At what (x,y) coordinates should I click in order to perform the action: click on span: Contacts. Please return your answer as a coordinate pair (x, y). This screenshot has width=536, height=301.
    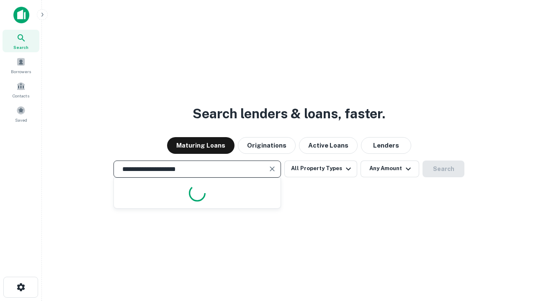
    Looking at the image, I should click on (21, 96).